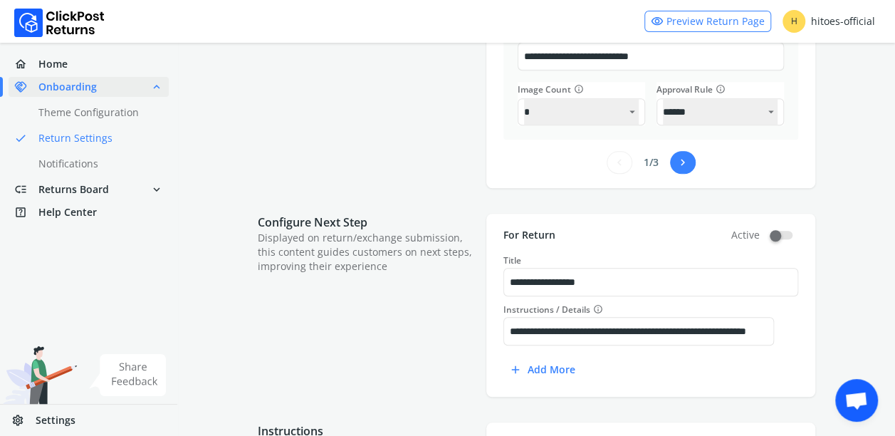 The width and height of the screenshot is (895, 436). What do you see at coordinates (857, 400) in the screenshot?
I see `a: Open chat` at bounding box center [857, 400].